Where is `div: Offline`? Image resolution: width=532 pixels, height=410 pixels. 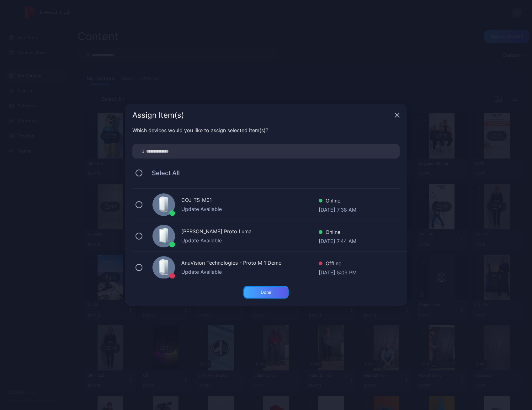
div: Offline is located at coordinates (337, 264).